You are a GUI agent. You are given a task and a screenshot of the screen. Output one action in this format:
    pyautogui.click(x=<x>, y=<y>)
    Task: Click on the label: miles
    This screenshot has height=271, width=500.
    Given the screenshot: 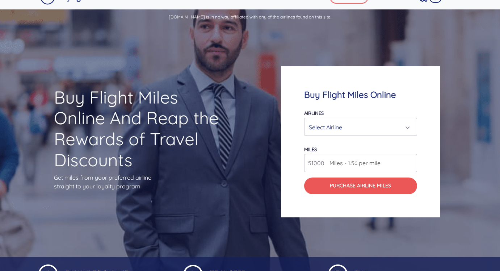 What is the action you would take?
    pyautogui.click(x=310, y=149)
    